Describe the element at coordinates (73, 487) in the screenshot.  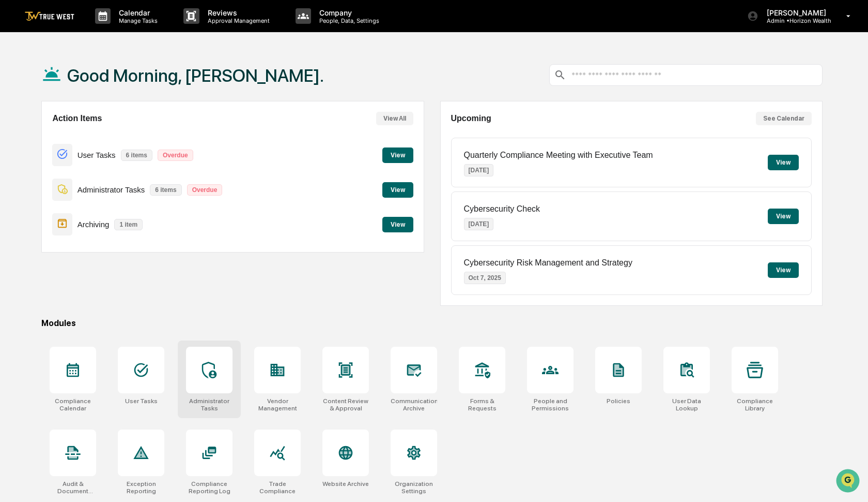
I see `div: Audit & Document Logs` at that location.